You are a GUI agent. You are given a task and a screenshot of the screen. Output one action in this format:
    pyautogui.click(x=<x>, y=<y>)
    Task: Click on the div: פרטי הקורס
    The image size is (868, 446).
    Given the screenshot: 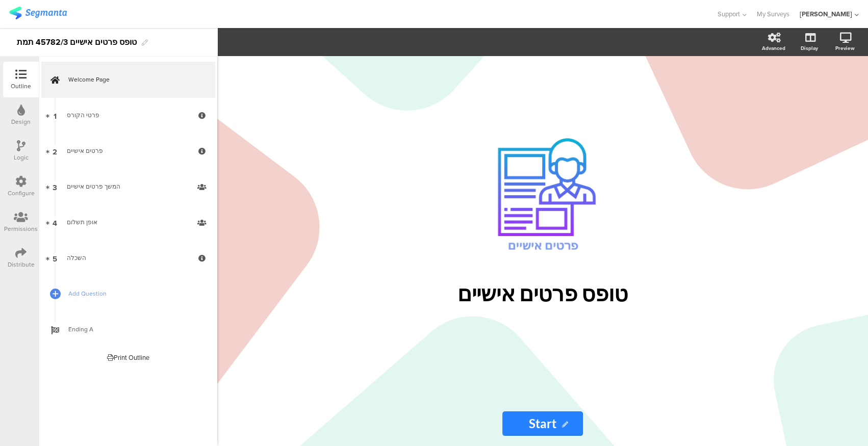 What is the action you would take?
    pyautogui.click(x=127, y=115)
    